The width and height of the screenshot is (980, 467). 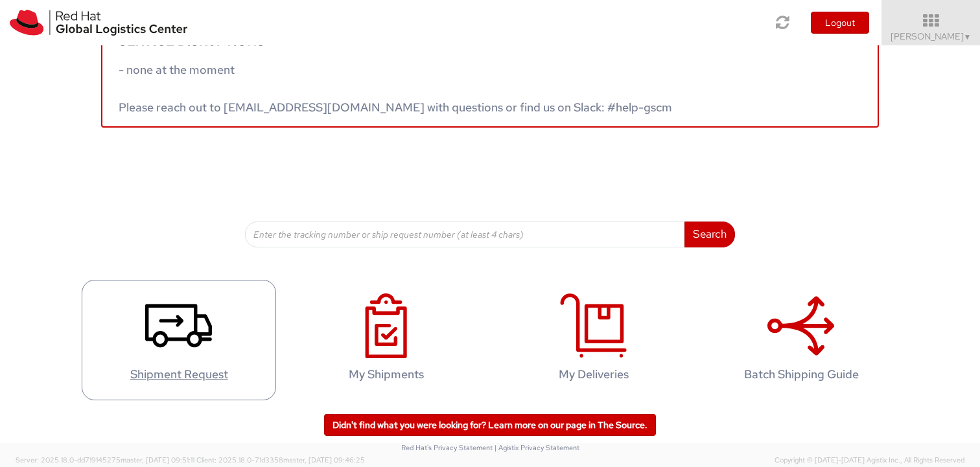 I want to click on span: Server: 2025.18.0-dd719145275, so click(x=105, y=460).